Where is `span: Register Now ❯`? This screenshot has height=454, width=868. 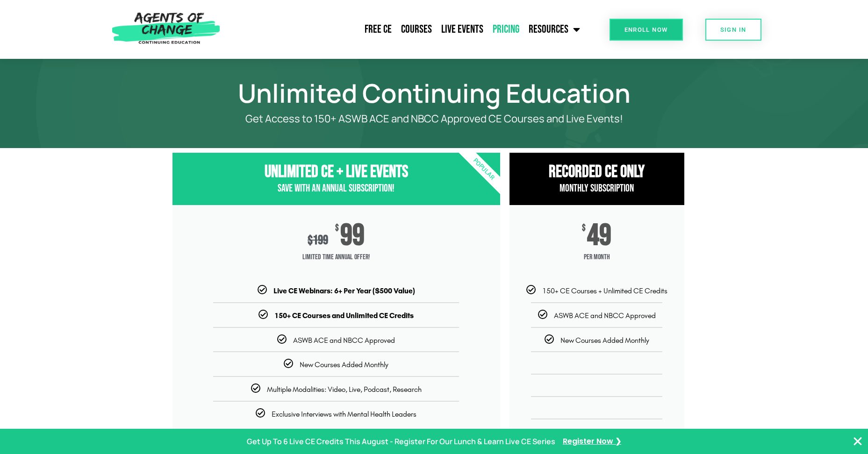
span: Register Now ❯ is located at coordinates (592, 442).